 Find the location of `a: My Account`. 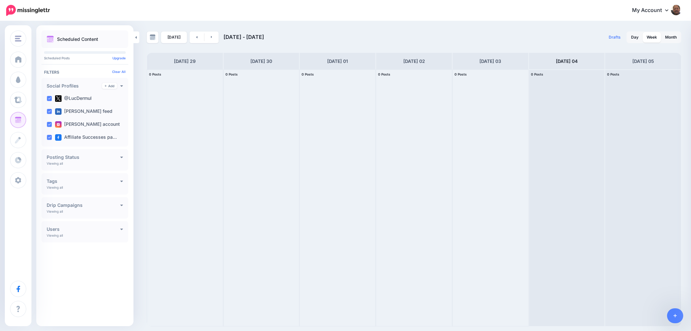

a: My Account is located at coordinates (653, 10).